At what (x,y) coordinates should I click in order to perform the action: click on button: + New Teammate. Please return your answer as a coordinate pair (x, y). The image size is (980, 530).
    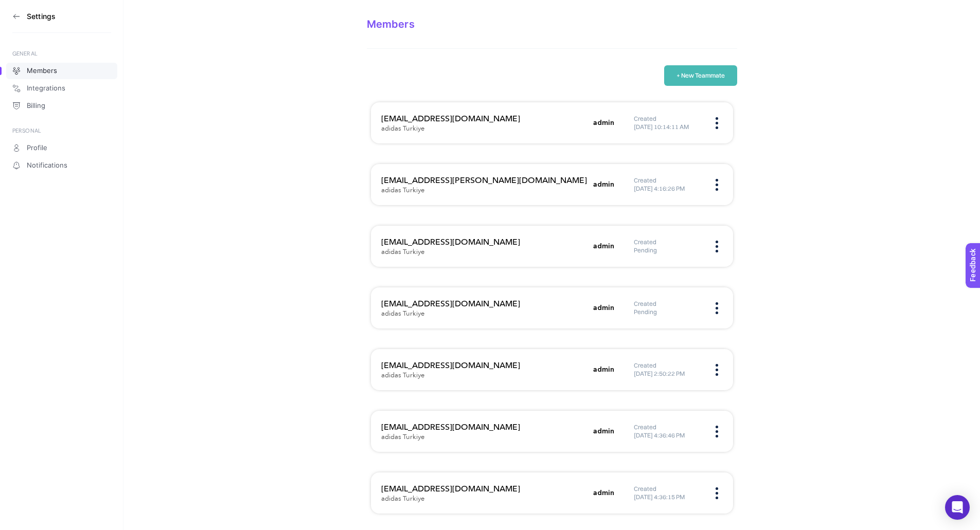
    Looking at the image, I should click on (701, 76).